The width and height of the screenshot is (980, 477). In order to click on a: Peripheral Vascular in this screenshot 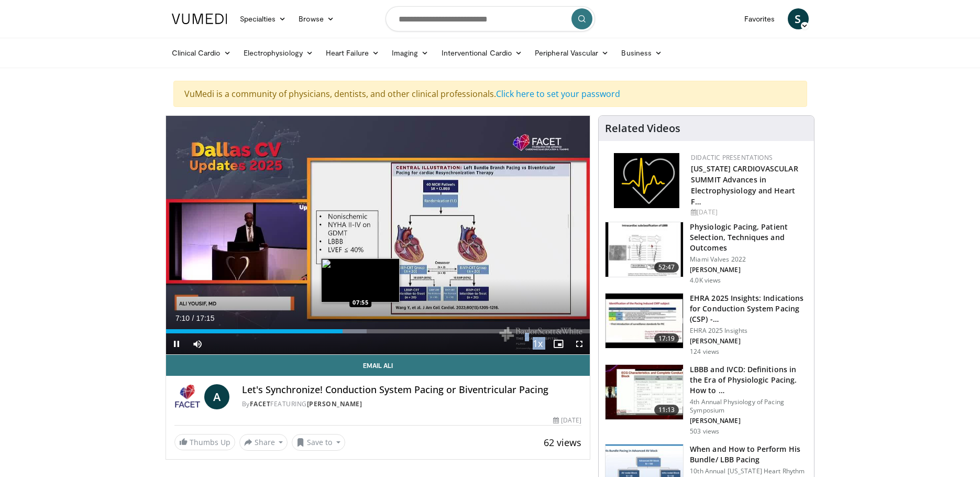, I will do `click(572, 53)`.